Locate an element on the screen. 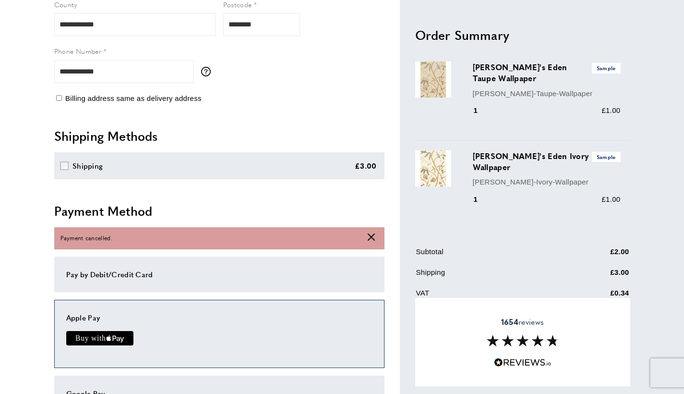 This screenshot has width=684, height=394. td: £3.00 is located at coordinates (596, 275).